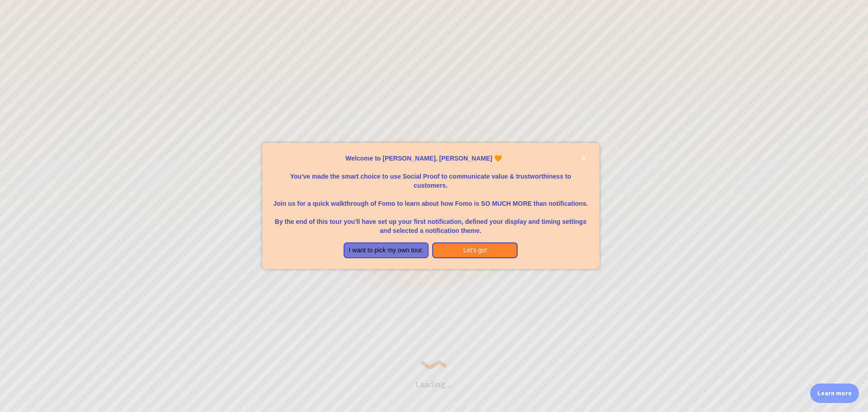 The height and width of the screenshot is (412, 868). I want to click on div: Learn more, so click(834, 393).